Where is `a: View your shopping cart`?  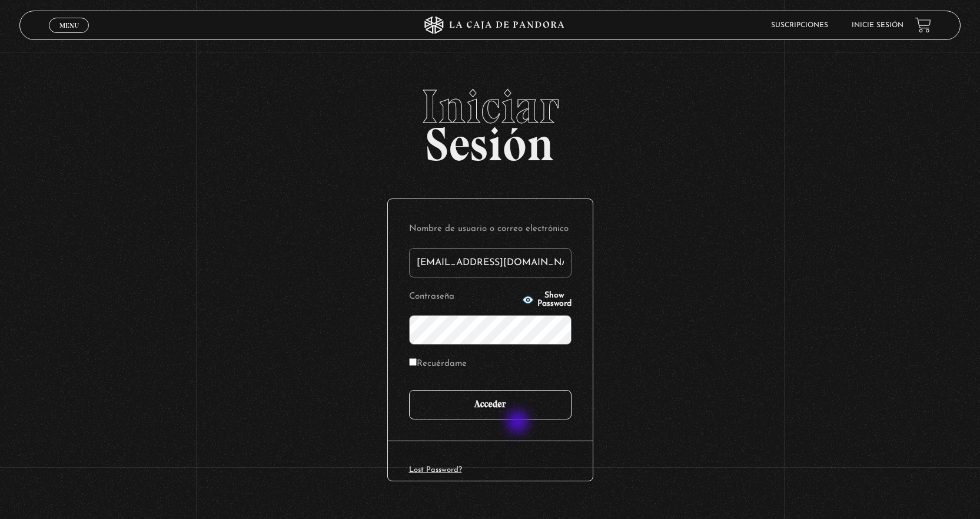
a: View your shopping cart is located at coordinates (923, 25).